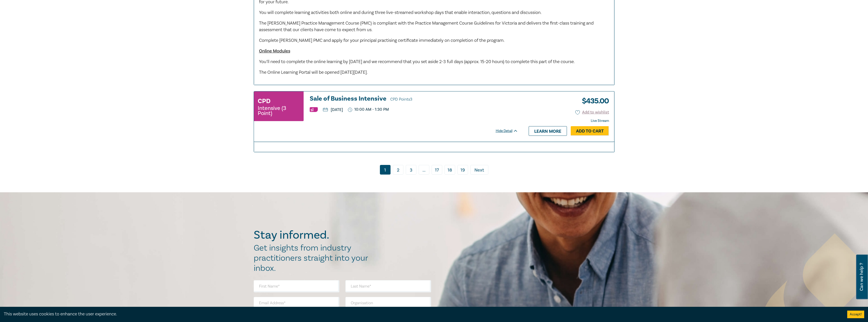 This screenshot has height=322, width=868. What do you see at coordinates (275, 51) in the screenshot?
I see `u: Online Modules` at bounding box center [275, 51].